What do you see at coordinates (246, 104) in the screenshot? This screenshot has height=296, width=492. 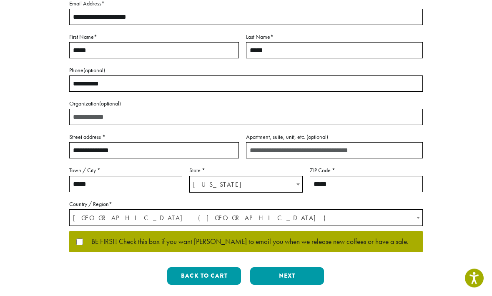 I see `label: Organization` at bounding box center [246, 104].